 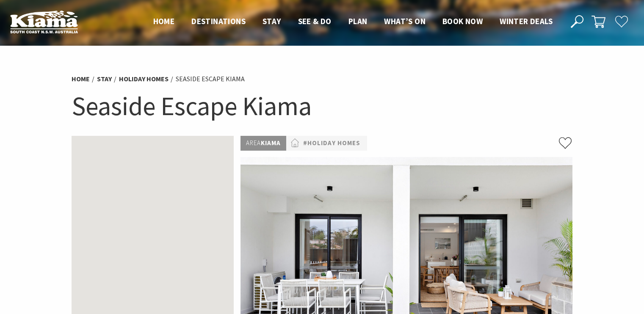 What do you see at coordinates (352, 21) in the screenshot?
I see `nav: Main Menu` at bounding box center [352, 21].